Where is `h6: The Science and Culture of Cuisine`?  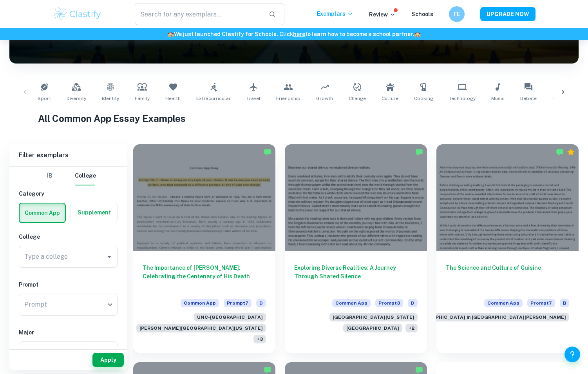 h6: The Science and Culture of Cuisine is located at coordinates (507, 276).